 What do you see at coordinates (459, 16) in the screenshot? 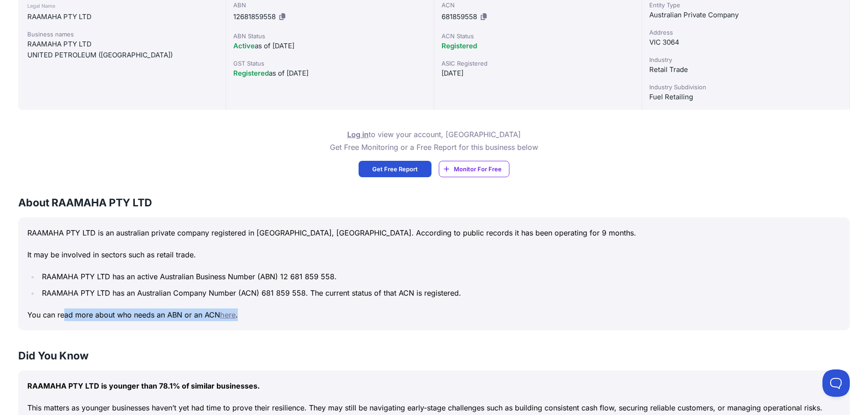
I see `span: 681859558` at bounding box center [459, 16].